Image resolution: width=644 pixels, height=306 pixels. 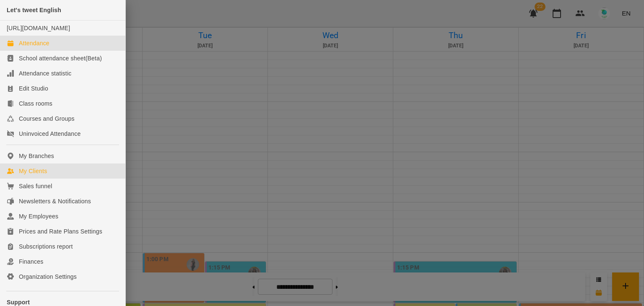 I want to click on div: My Branches, so click(x=37, y=156).